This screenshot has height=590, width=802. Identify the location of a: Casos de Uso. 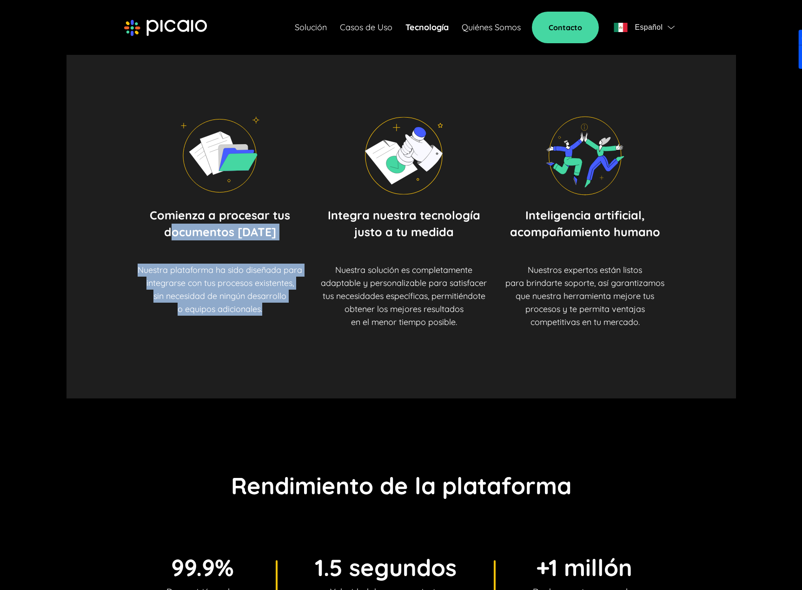
(366, 27).